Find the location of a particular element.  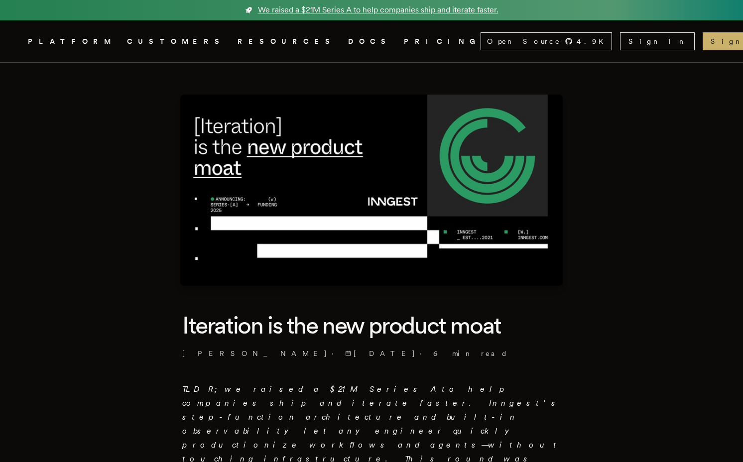

button: PLATFORM is located at coordinates (71, 41).